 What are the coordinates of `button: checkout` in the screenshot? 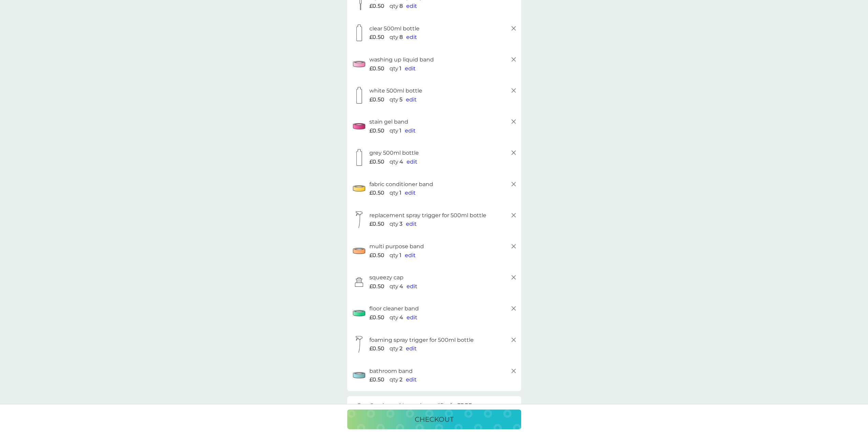 It's located at (434, 419).